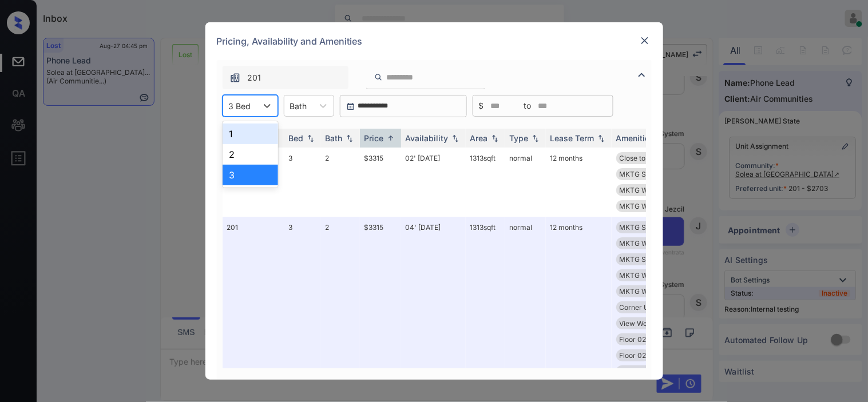  I want to click on td: 2, so click(341, 182).